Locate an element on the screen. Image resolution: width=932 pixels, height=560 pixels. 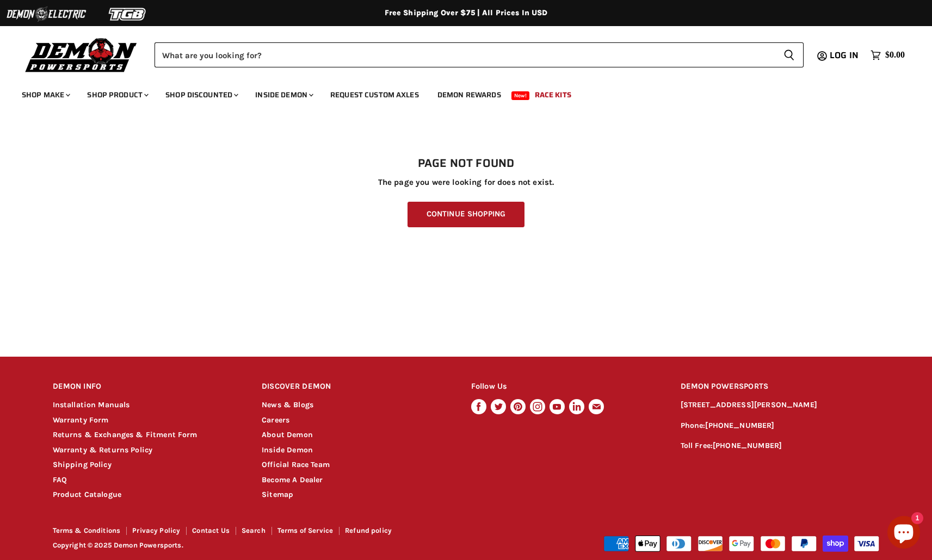
h2: DEMON POWERSPORTS is located at coordinates (780, 386).